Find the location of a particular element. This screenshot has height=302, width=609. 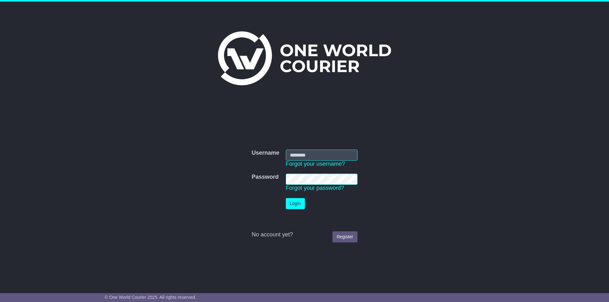

label: Username is located at coordinates (265, 153).